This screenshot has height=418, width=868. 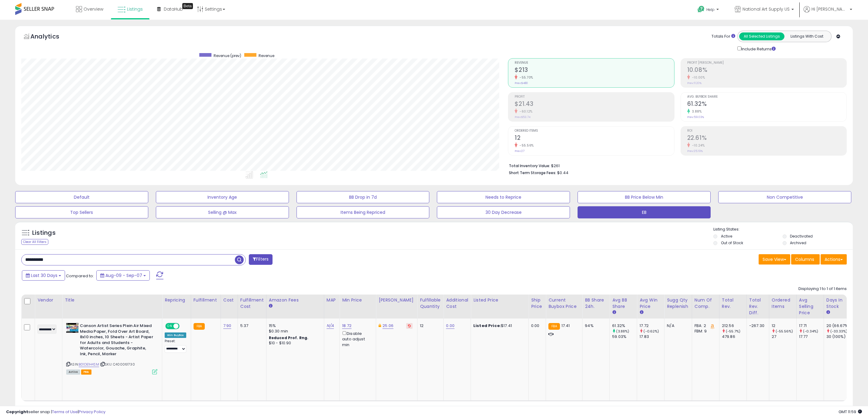 What do you see at coordinates (563, 173) in the screenshot?
I see `span: $0.44` at bounding box center [563, 173].